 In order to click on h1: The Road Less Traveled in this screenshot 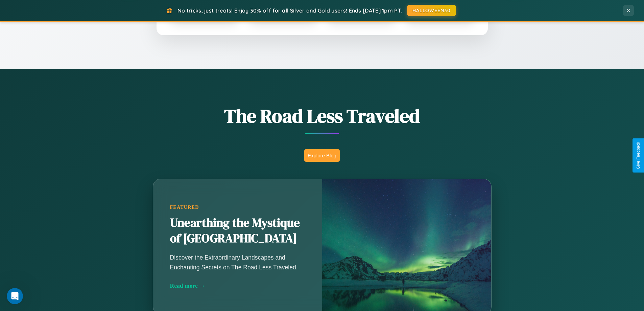, I will do `click(322, 116)`.